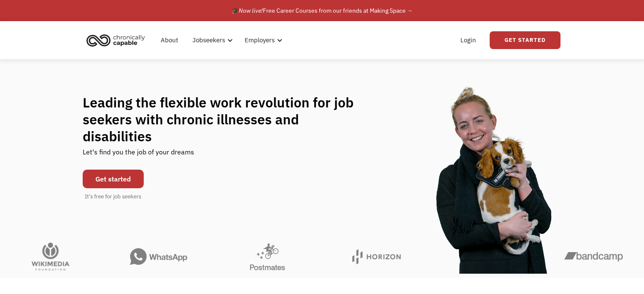 The height and width of the screenshot is (294, 644). I want to click on a: About, so click(169, 40).